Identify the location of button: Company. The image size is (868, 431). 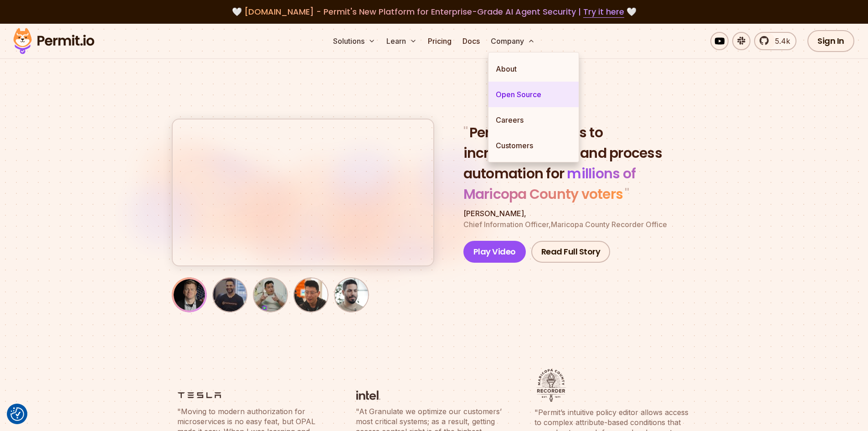
(513, 41).